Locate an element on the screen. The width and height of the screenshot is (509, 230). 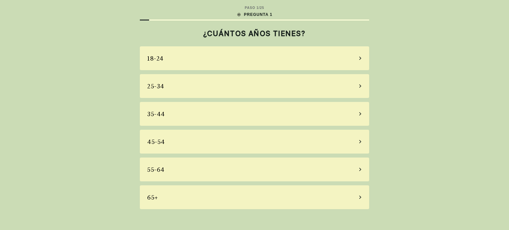
div: 35-44 is located at coordinates (156, 114).